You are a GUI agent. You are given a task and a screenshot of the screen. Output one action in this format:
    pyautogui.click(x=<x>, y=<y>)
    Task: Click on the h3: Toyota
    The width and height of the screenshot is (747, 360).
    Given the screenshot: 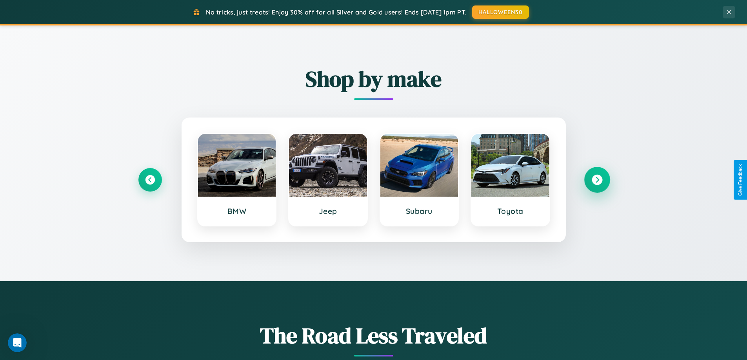 What is the action you would take?
    pyautogui.click(x=510, y=211)
    